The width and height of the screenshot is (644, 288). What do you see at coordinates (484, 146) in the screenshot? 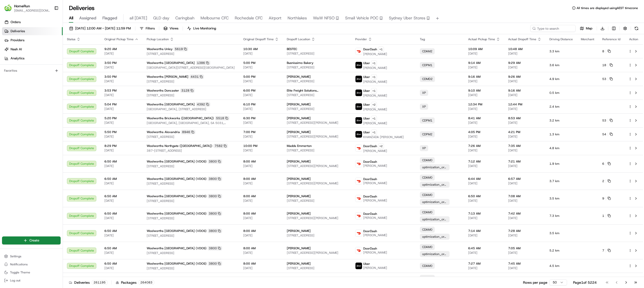
I see `span: 7:26 AM` at bounding box center [484, 146].